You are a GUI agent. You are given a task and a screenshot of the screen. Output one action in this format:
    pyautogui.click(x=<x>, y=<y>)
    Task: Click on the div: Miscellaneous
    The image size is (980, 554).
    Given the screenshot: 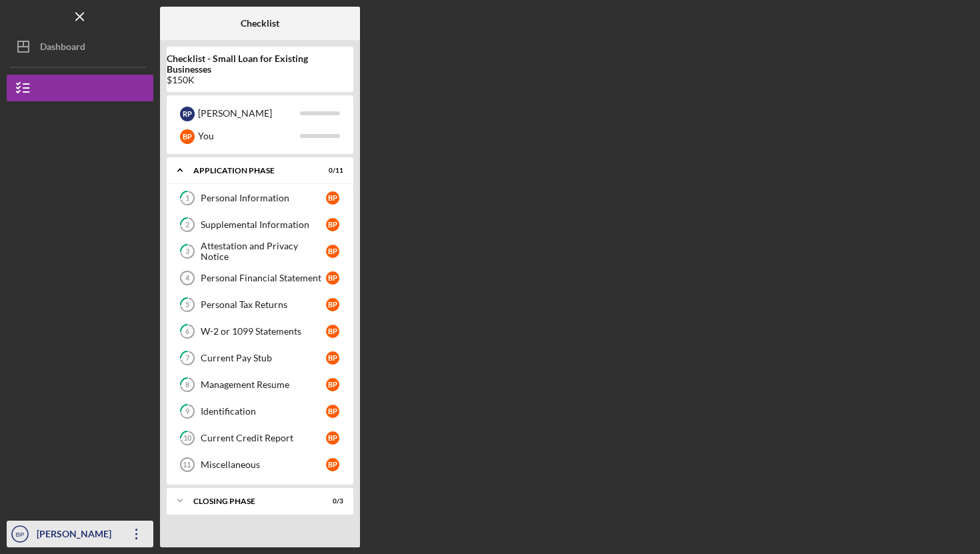 What is the action you would take?
    pyautogui.click(x=263, y=465)
    